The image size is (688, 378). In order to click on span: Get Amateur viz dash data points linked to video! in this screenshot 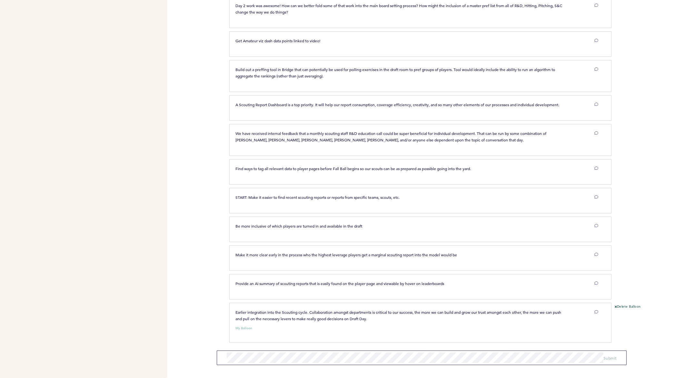, I will do `click(278, 41)`.